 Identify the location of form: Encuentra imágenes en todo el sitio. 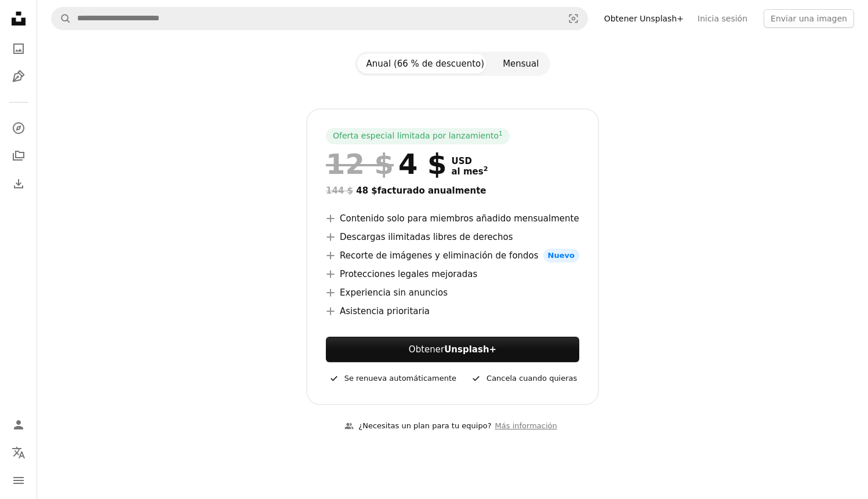
(319, 18).